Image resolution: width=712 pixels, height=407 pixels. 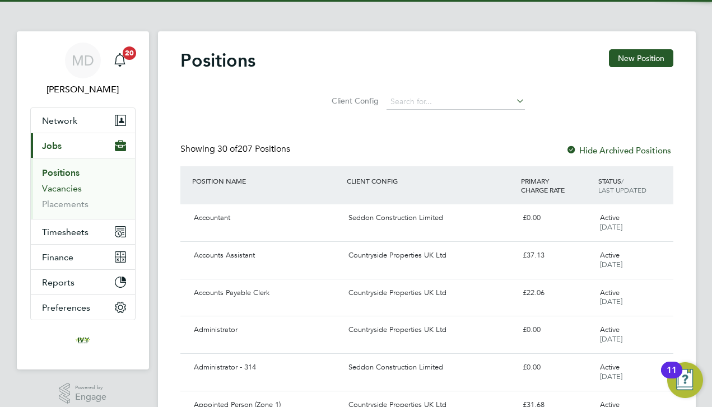 I want to click on span: Timesheets, so click(x=65, y=232).